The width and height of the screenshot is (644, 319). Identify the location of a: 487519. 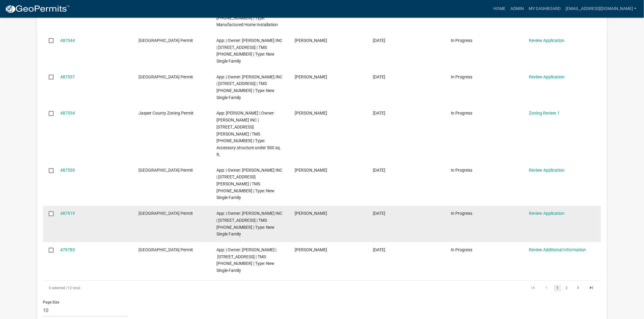
(68, 214).